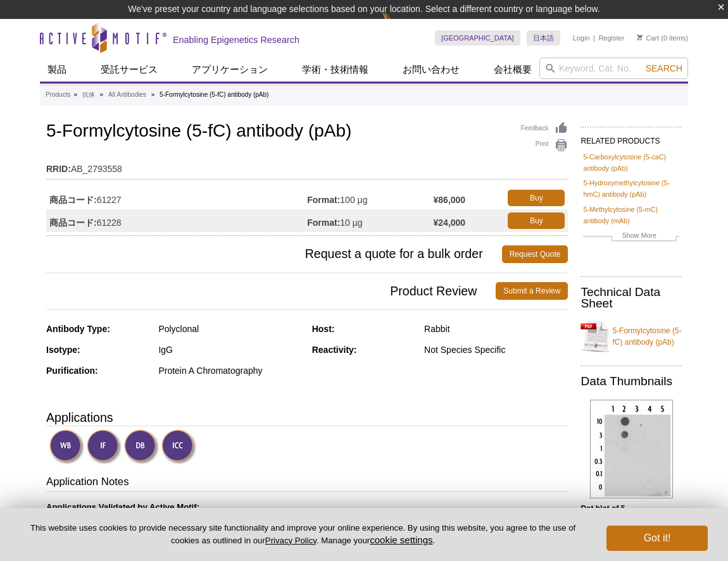  I want to click on h2: Enabling Epigenetics Research, so click(236, 40).